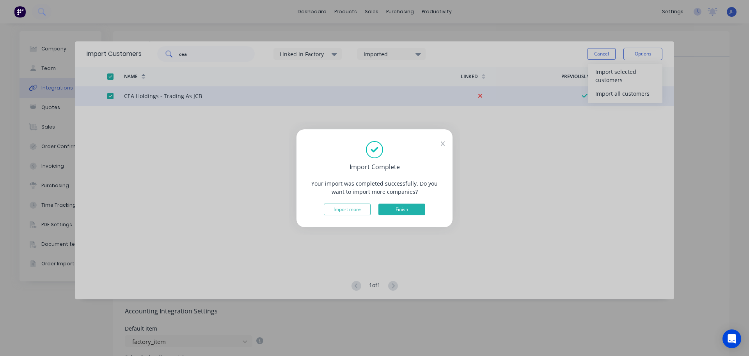 This screenshot has height=356, width=749. Describe the element at coordinates (375, 187) in the screenshot. I see `div: Your import was completed successfully. Do you want to import more companies?` at that location.